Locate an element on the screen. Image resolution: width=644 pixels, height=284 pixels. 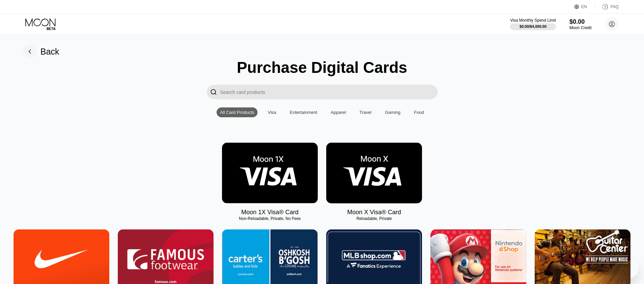
div: Gaming is located at coordinates (393, 112).